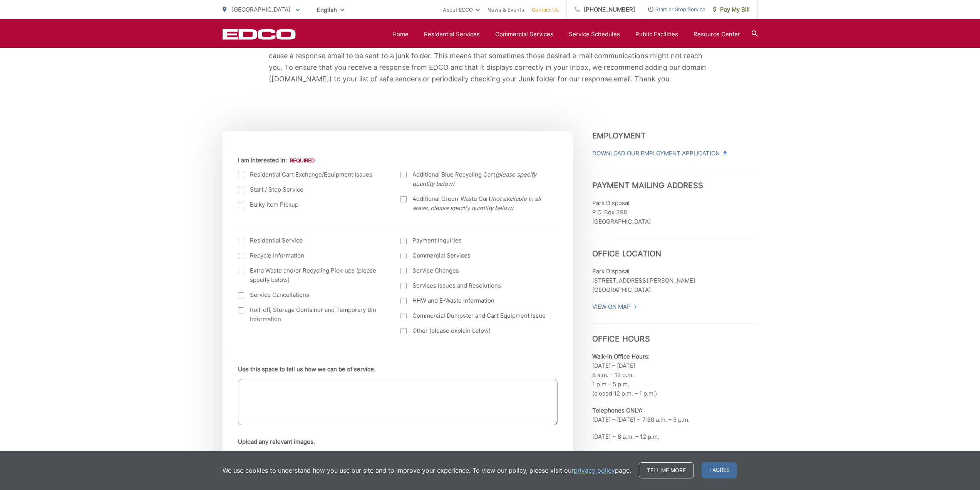 The height and width of the screenshot is (490, 980). Describe the element at coordinates (506, 10) in the screenshot. I see `a: News & Events` at that location.